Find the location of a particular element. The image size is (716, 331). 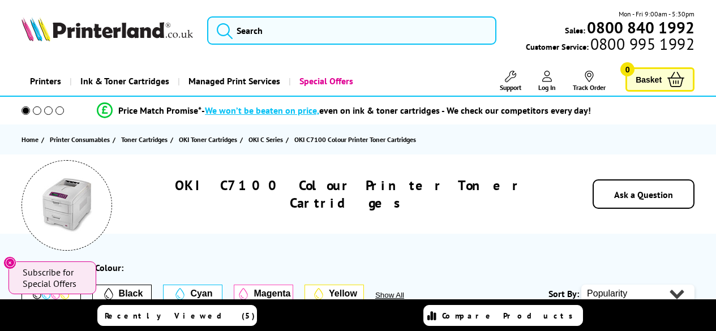

span: Mon - Fri 9:00am - 5:30pm is located at coordinates (657, 14).